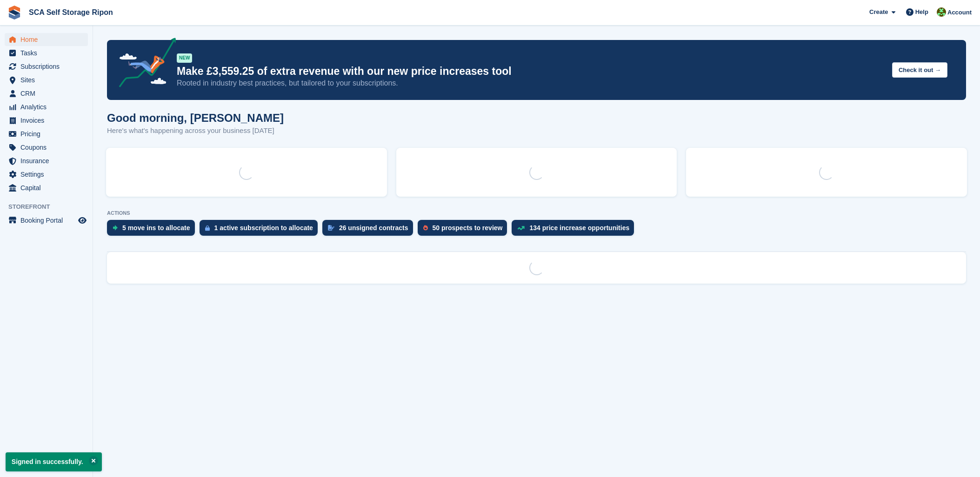 The image size is (980, 477). Describe the element at coordinates (184, 58) in the screenshot. I see `div: NEW` at that location.